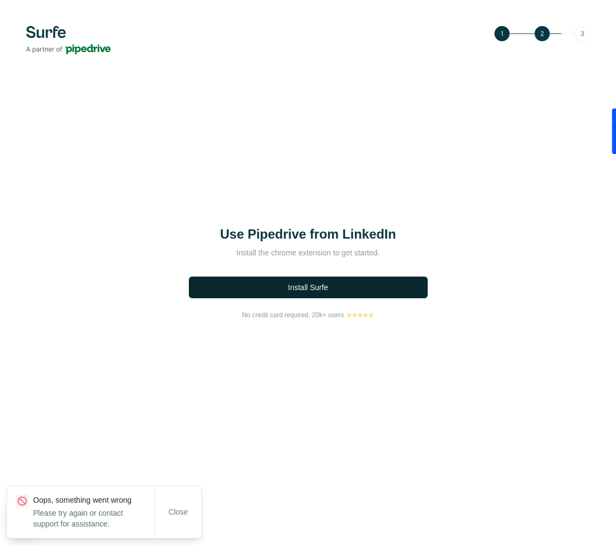 The width and height of the screenshot is (616, 545). What do you see at coordinates (94, 500) in the screenshot?
I see `p: Oops, something went wrong` at bounding box center [94, 500].